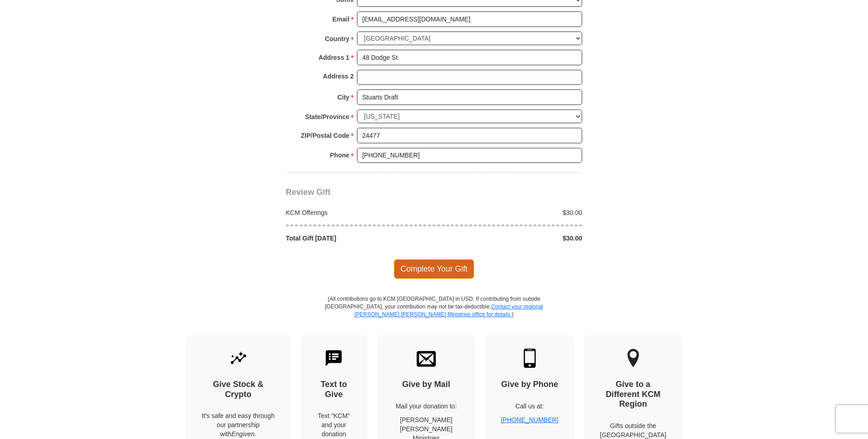 The image size is (868, 439). Describe the element at coordinates (325, 136) in the screenshot. I see `strong: ZIP/Postal Code` at that location.